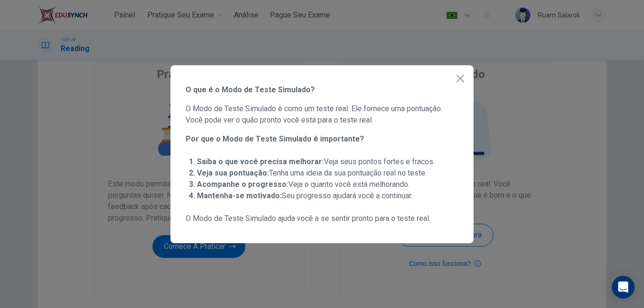  I want to click on span: Veja o quanto você está melhorando., so click(303, 184).